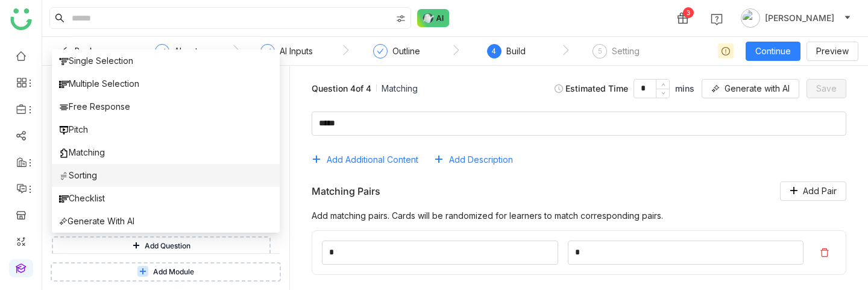  What do you see at coordinates (96, 222) in the screenshot?
I see `span: Generate With AI` at bounding box center [96, 222].